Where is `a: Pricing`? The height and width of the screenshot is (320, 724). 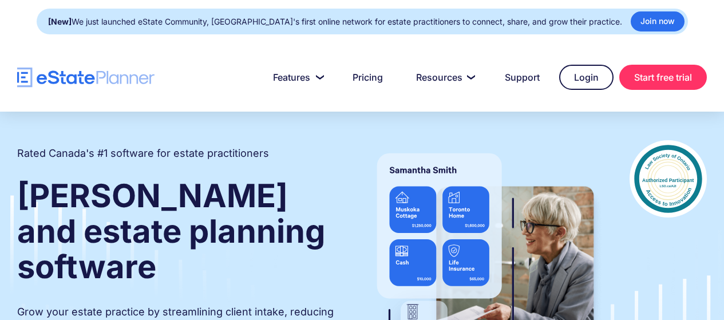 a: Pricing is located at coordinates (367, 77).